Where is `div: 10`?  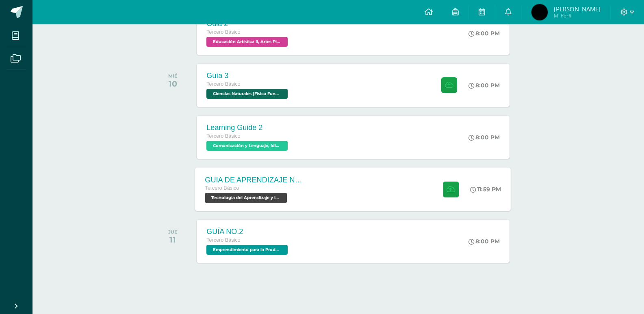 div: 10 is located at coordinates (172, 83).